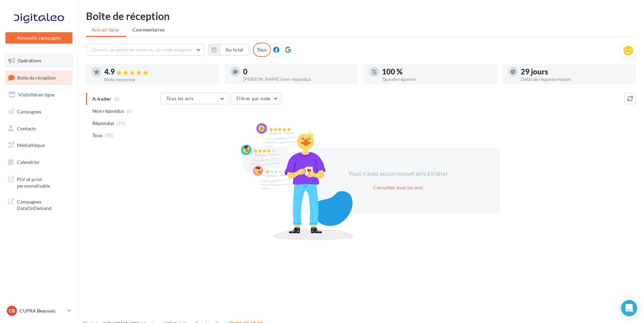  Describe the element at coordinates (129, 111) in the screenshot. I see `span: (0)` at that location.